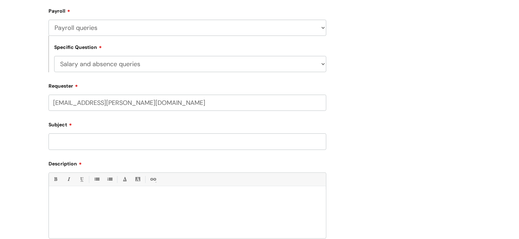 The height and width of the screenshot is (239, 519). Describe the element at coordinates (153, 179) in the screenshot. I see `a: Link` at that location.